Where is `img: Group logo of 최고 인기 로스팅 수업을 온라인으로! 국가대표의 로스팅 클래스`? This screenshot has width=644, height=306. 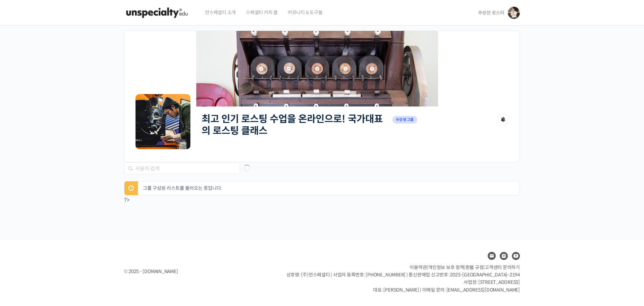
img: Group logo of 최고 인기 로스팅 수업을 온라인으로! 국가대표의 로스팅 클래스 is located at coordinates (163, 122).